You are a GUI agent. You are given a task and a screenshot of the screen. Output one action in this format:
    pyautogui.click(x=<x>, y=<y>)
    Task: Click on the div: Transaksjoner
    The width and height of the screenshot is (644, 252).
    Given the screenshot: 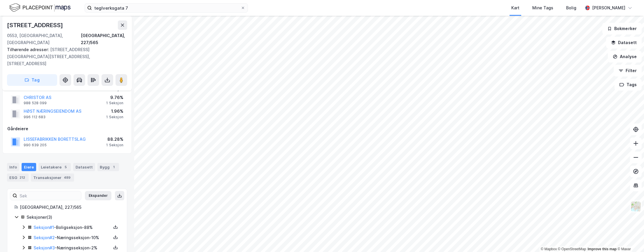 What is the action you would take?
    pyautogui.click(x=52, y=177)
    